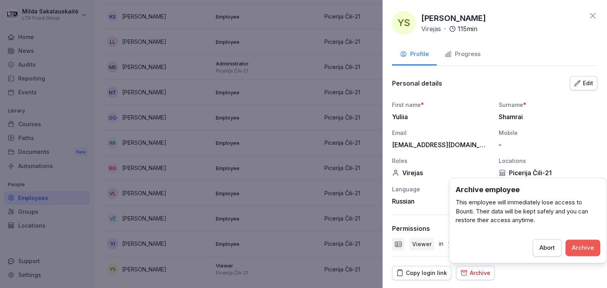 The height and width of the screenshot is (288, 607). I want to click on div: Virejas, so click(441, 173).